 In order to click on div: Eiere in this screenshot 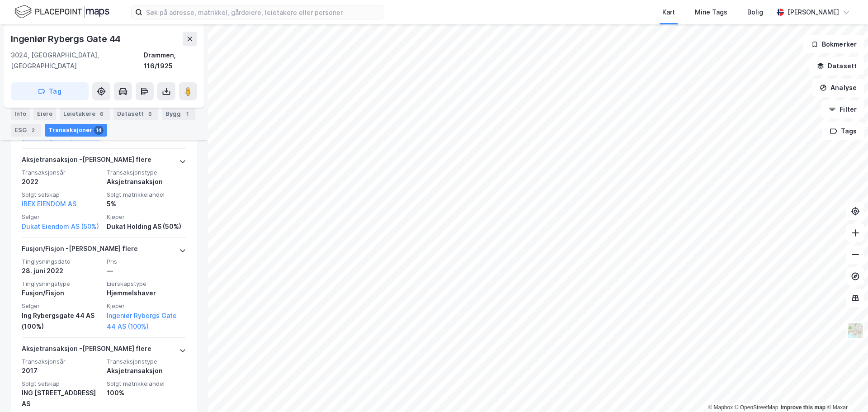, I will do `click(44, 114)`.